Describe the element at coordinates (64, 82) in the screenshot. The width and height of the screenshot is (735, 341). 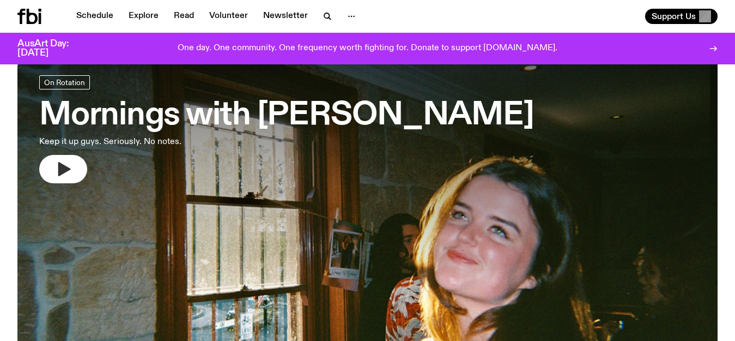
I see `span: On Rotation` at that location.